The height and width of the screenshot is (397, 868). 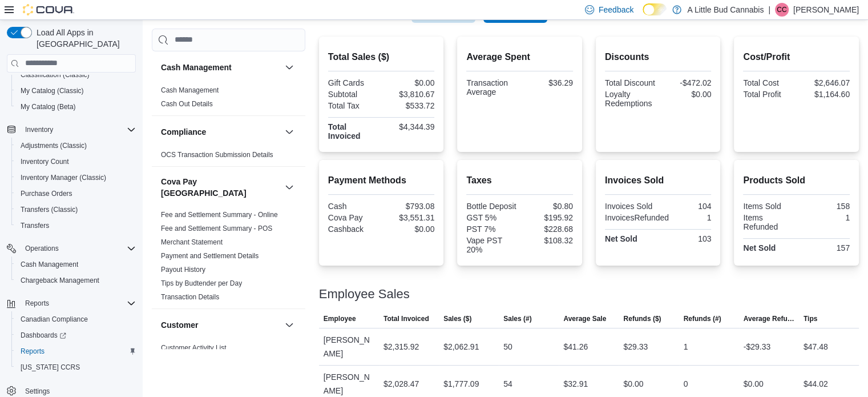 What do you see at coordinates (547, 206) in the screenshot?
I see `div: $0.80` at bounding box center [547, 206].